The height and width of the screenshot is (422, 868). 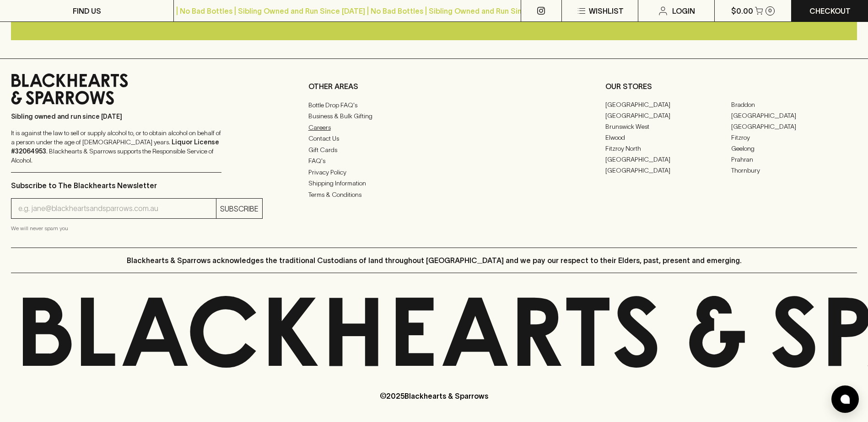 What do you see at coordinates (434, 127) in the screenshot?
I see `a: Careers` at bounding box center [434, 127].